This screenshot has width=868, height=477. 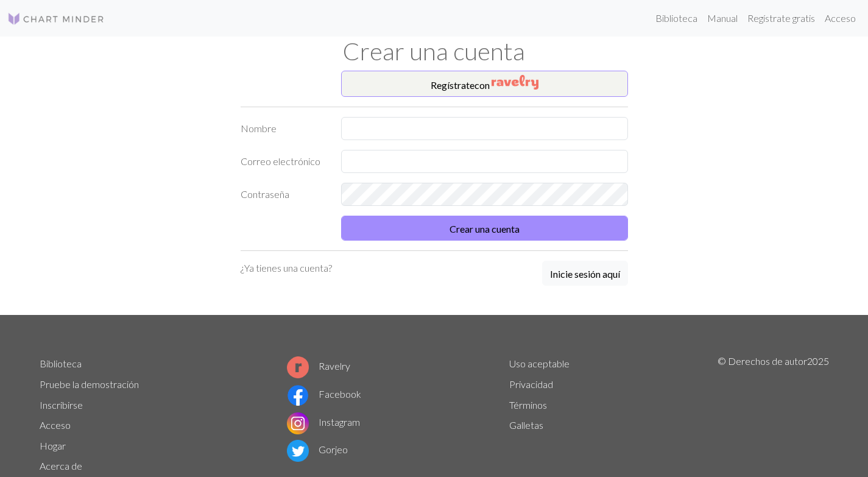 I want to click on button: Inicie sesión aquí, so click(x=585, y=273).